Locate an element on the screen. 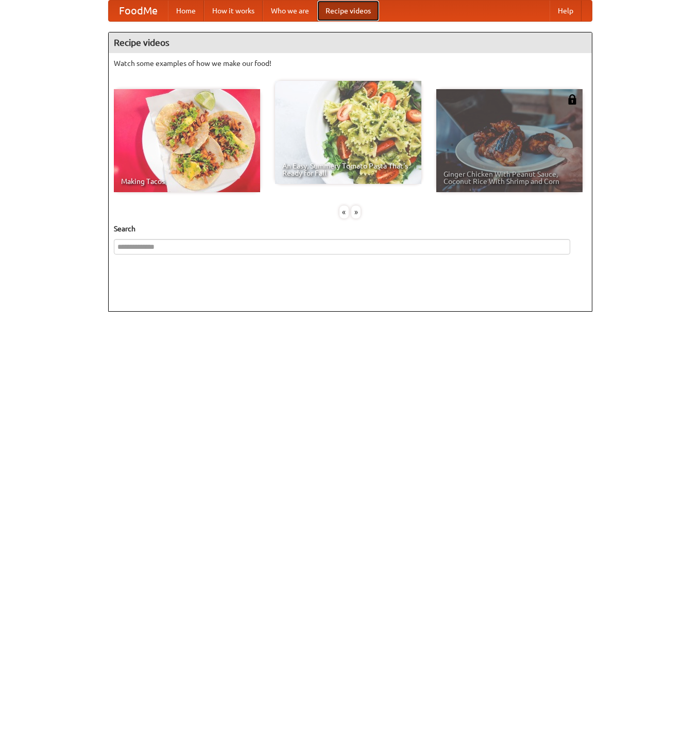 This screenshot has height=729, width=700. span: An Easy, Summery Tomato Pasta That's Ready for Fall is located at coordinates (349, 170).